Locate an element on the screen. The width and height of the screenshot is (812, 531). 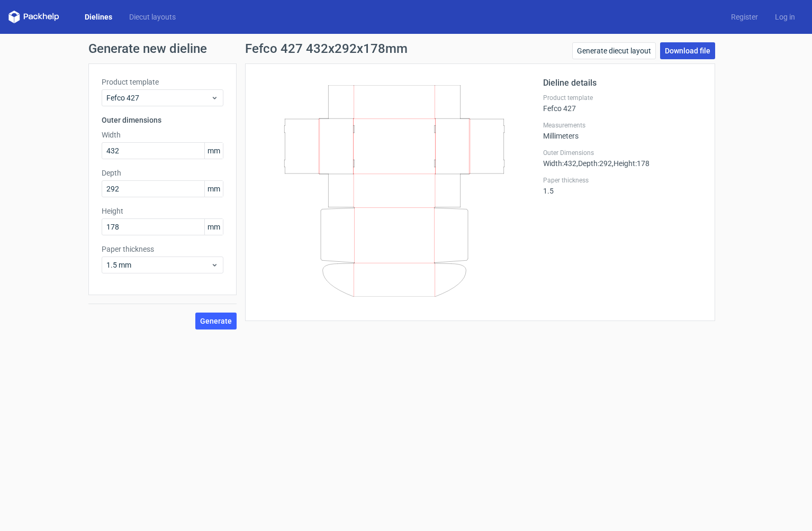
a: Log in is located at coordinates (785, 17).